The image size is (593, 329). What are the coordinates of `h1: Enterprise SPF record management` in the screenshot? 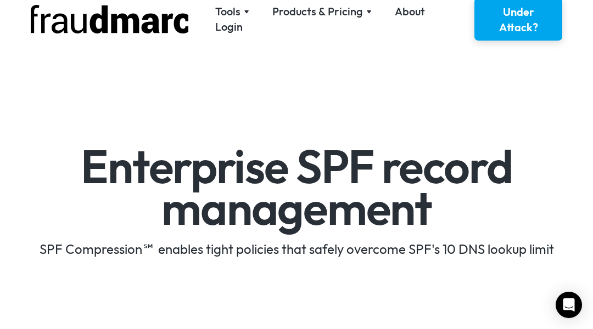 It's located at (297, 187).